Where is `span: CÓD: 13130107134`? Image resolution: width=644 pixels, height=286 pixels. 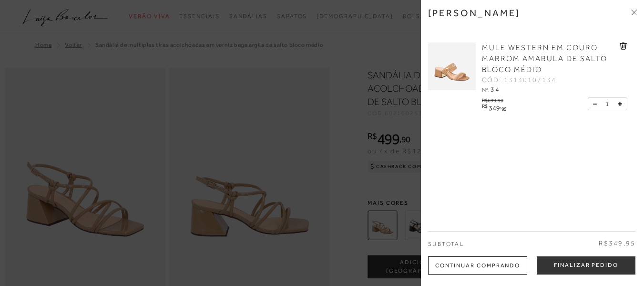 span: CÓD: 13130107134 is located at coordinates (519, 80).